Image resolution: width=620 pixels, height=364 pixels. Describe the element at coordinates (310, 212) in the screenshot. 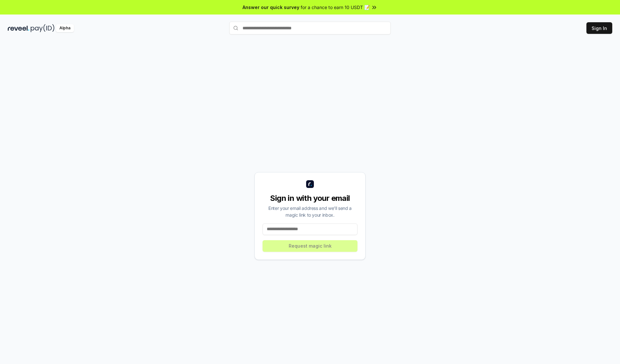

I see `div: Enter your email address and we’ll send a magic link to your inbox.` at that location.